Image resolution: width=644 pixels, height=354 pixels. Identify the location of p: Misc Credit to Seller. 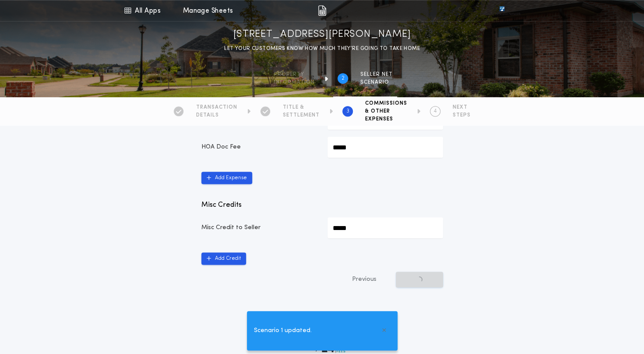
(259, 228).